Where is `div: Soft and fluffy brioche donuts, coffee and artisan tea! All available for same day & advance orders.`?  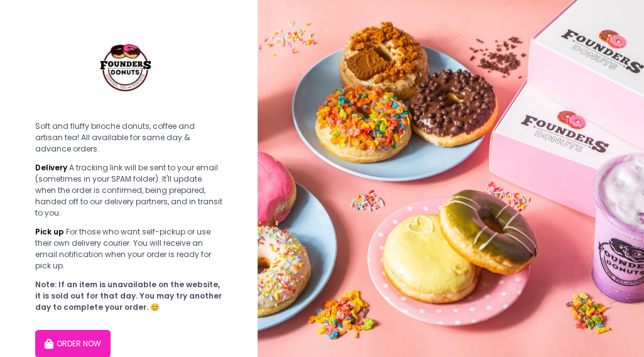 div: Soft and fluffy brioche donuts, coffee and artisan tea! All available for same day & advance orders. is located at coordinates (128, 138).